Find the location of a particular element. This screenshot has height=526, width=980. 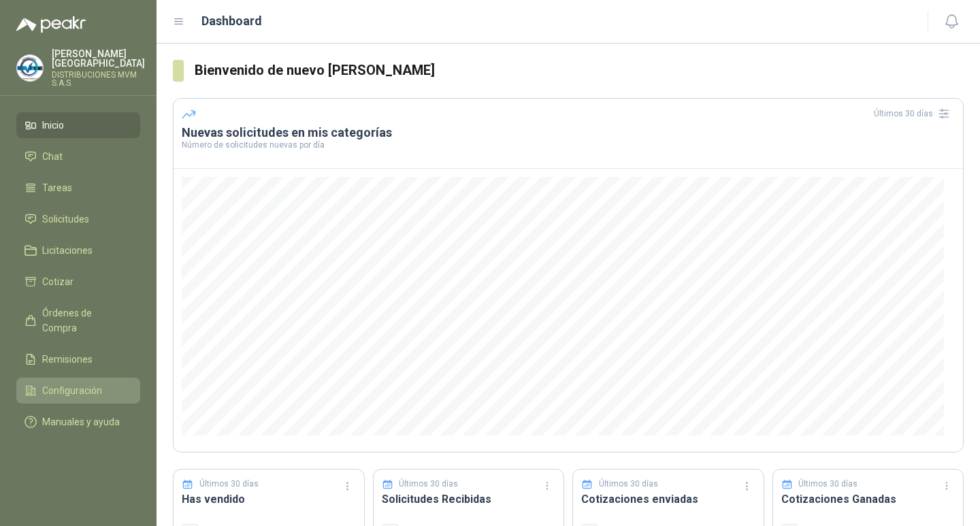

a: Chat is located at coordinates (78, 157).